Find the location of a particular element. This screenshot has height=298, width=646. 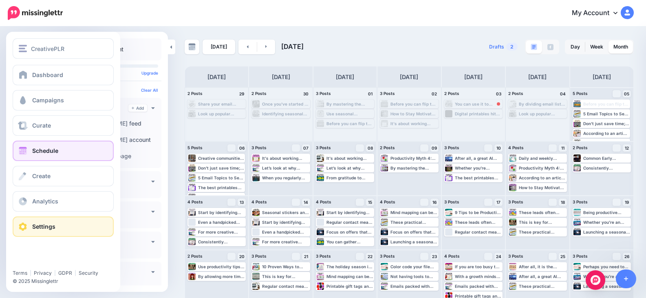

span: 18 is located at coordinates (563, 202).